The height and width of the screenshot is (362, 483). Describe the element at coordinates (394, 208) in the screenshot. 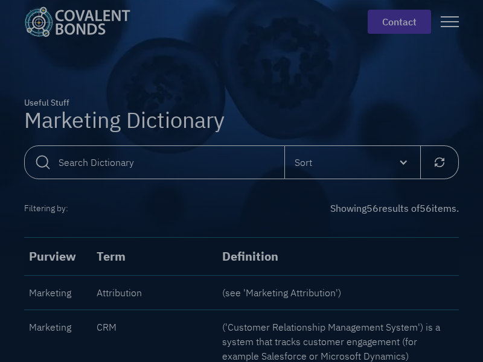

I see `div: Showing results of items.` at that location.